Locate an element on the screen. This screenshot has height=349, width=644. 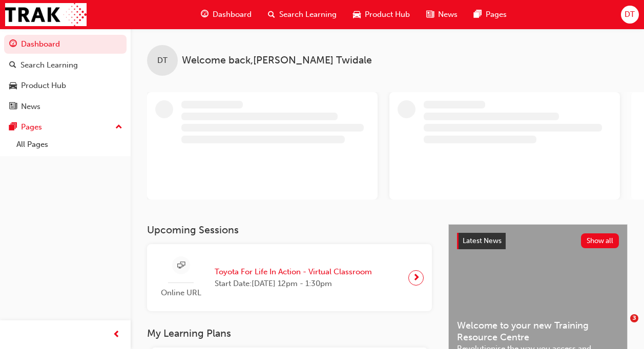
div: Search Learning is located at coordinates (49, 65).